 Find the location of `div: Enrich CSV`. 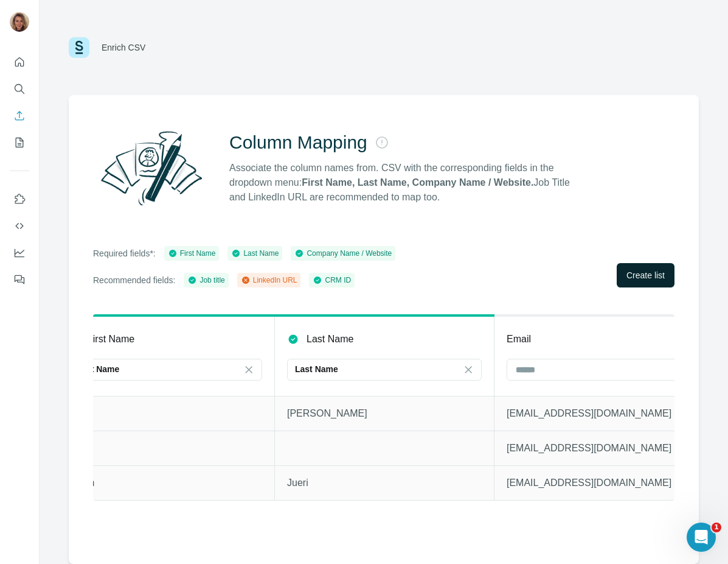

div: Enrich CSV is located at coordinates (123, 48).